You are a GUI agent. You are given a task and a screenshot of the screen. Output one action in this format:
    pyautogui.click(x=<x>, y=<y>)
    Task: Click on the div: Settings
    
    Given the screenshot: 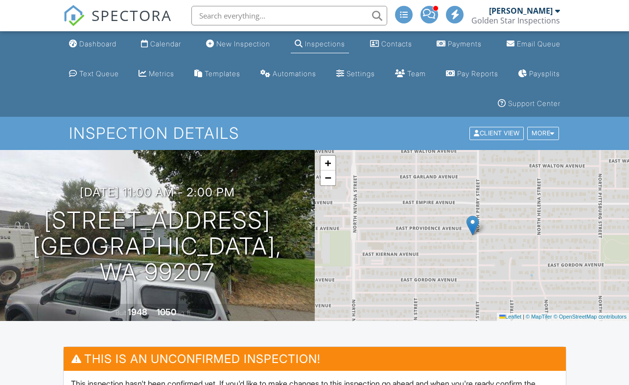 What is the action you would take?
    pyautogui.click(x=361, y=73)
    